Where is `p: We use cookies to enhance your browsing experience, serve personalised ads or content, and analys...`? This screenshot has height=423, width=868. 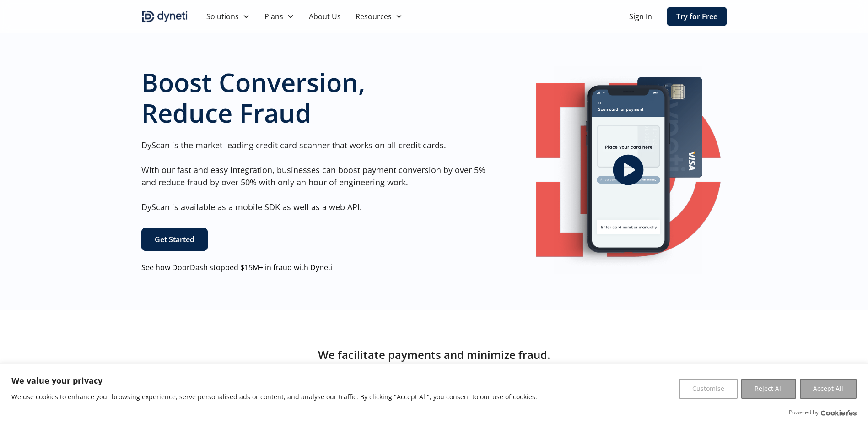
p: We use cookies to enhance your browsing experience, serve personalised ads or content, and analys... is located at coordinates (274, 397).